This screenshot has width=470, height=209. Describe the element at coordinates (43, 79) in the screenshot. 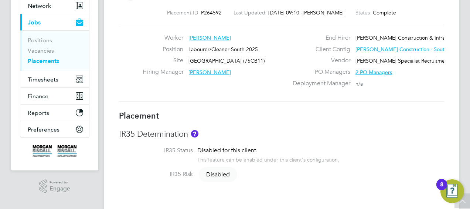

I see `span: Timesheets` at that location.